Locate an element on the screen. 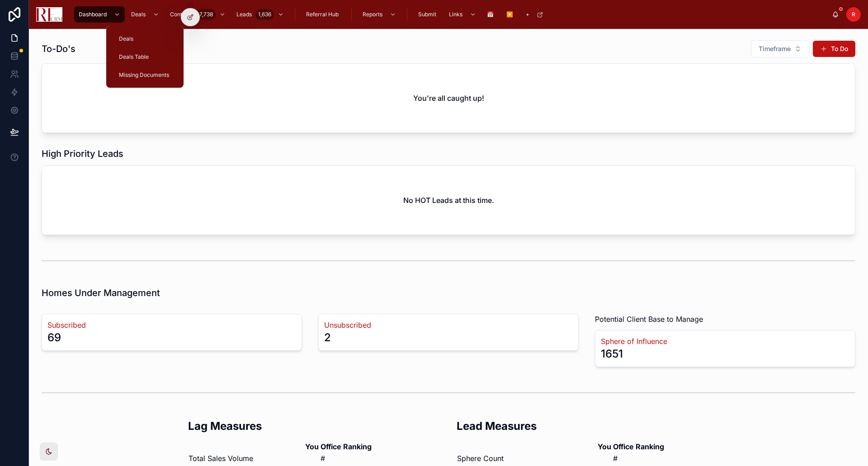 This screenshot has height=466, width=868. td: Total Sales Volume is located at coordinates (246, 458).